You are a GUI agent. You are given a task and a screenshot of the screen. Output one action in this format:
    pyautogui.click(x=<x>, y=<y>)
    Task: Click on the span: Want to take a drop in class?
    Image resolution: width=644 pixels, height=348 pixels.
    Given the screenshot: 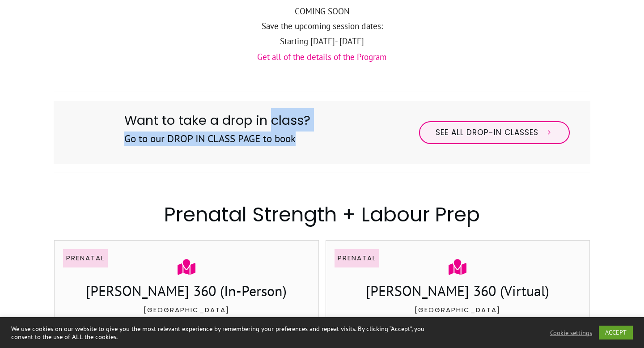 What is the action you would take?
    pyautogui.click(x=217, y=120)
    